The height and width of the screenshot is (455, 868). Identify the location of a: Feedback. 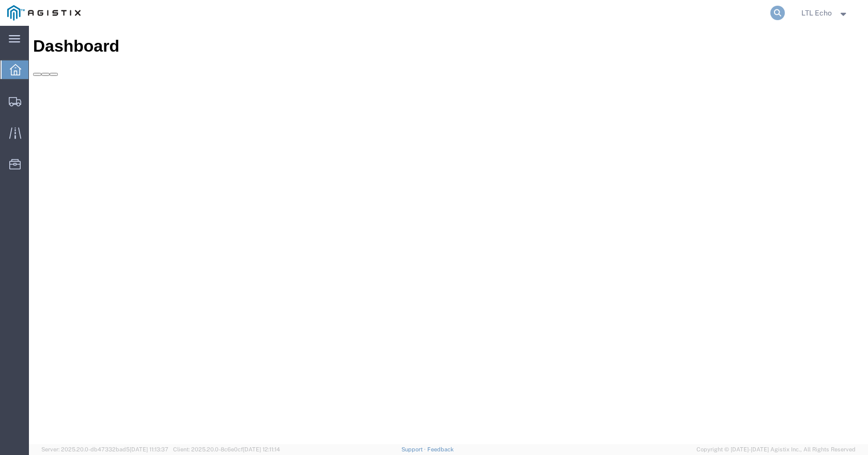
(440, 449).